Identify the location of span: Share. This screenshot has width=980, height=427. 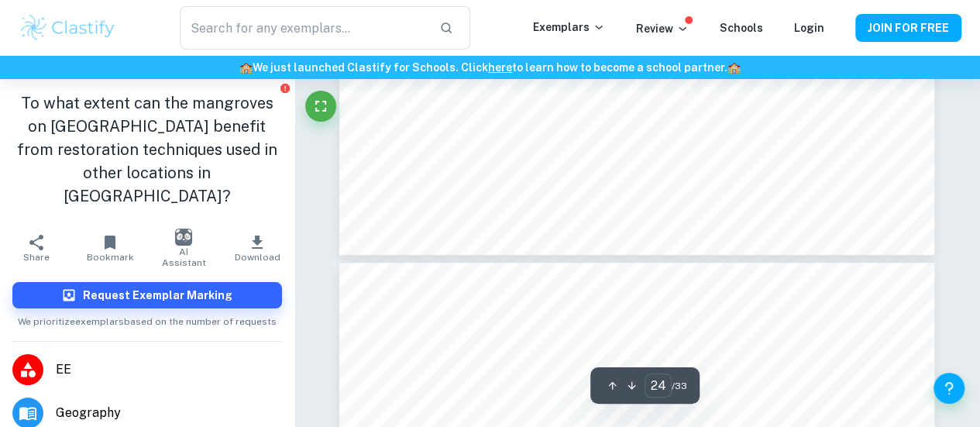
(36, 257).